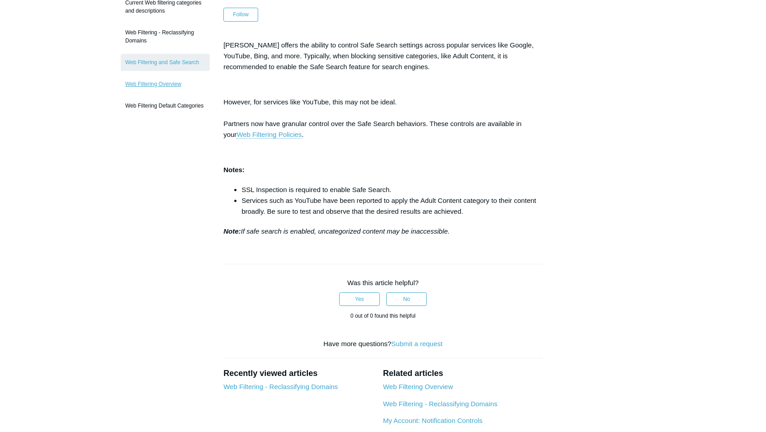  What do you see at coordinates (269, 135) in the screenshot?
I see `a: Web Filtering Policies` at bounding box center [269, 135].